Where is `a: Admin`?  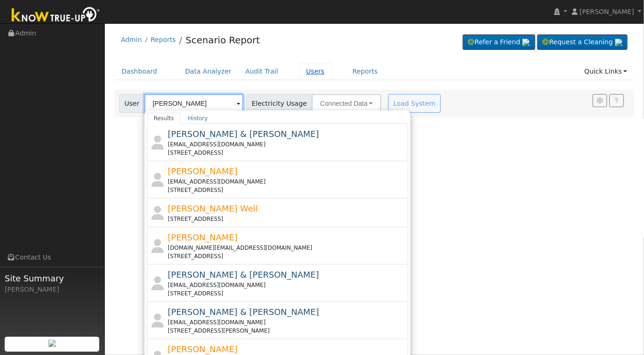
a: Admin is located at coordinates (132, 40).